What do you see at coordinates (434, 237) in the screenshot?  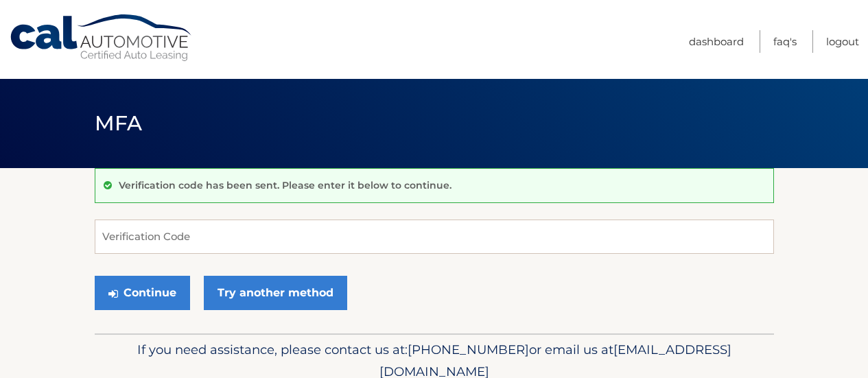 I see `input: Verification Code` at bounding box center [434, 237].